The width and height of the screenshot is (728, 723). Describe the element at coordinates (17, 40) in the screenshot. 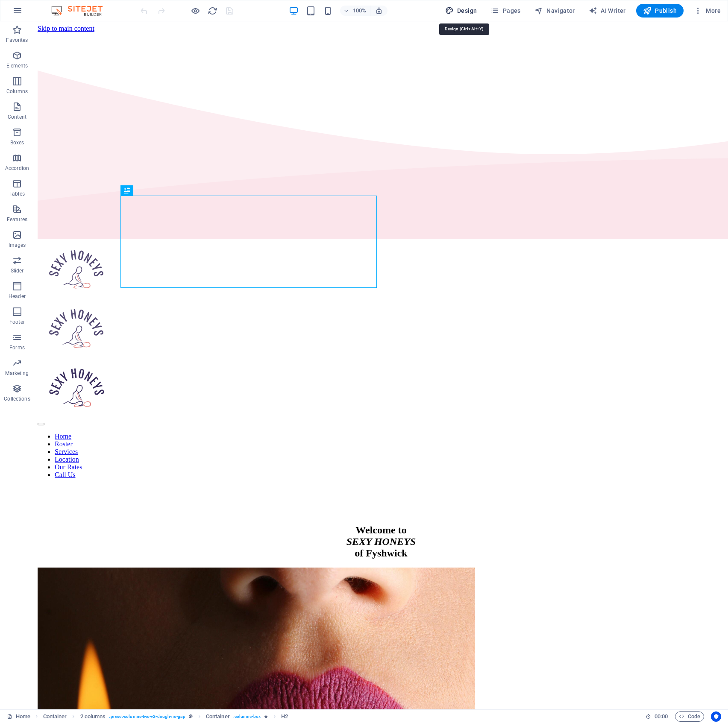

I see `p: Favorites` at that location.